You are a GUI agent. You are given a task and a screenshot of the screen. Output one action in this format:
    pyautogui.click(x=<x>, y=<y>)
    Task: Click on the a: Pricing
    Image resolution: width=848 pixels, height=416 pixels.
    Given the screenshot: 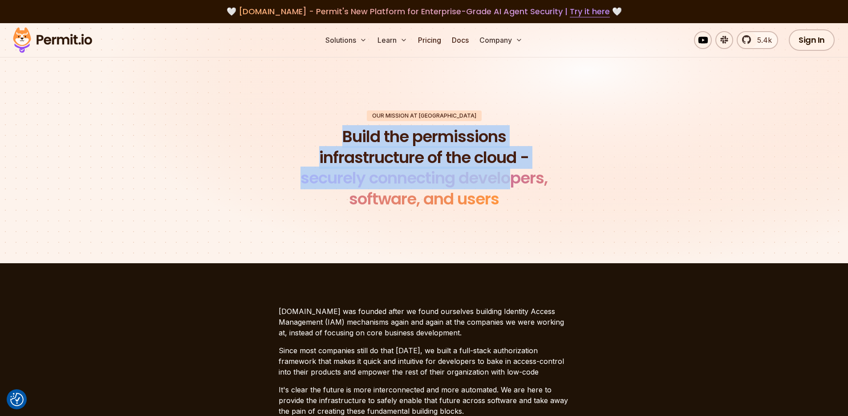 What is the action you would take?
    pyautogui.click(x=429, y=40)
    